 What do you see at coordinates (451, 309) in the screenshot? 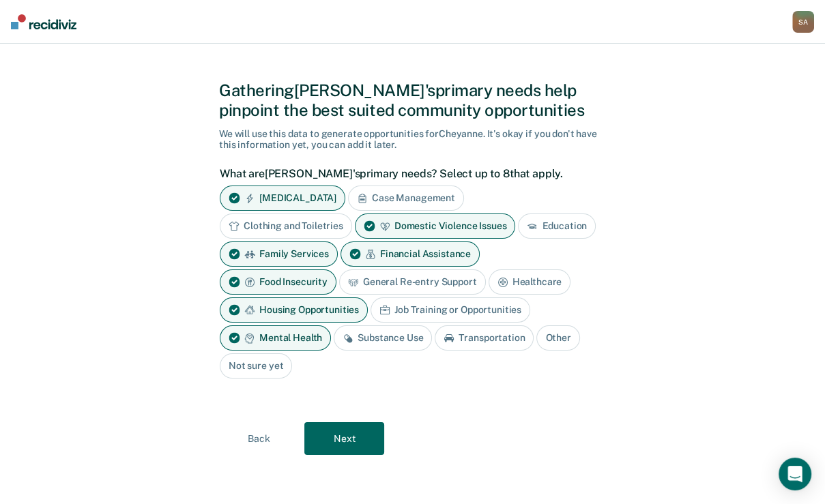
I see `div: Job Training or Opportunities` at bounding box center [451, 309].